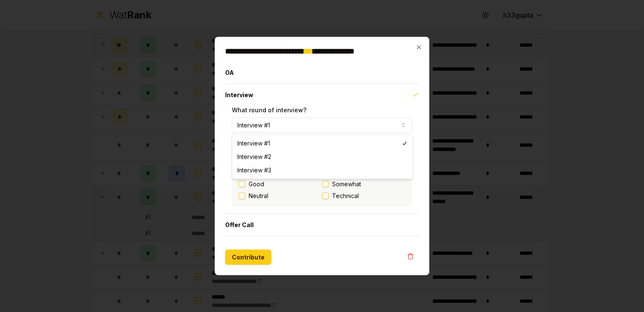 The height and width of the screenshot is (312, 644). Describe the element at coordinates (254, 156) in the screenshot. I see `span: Interview #2` at that location.